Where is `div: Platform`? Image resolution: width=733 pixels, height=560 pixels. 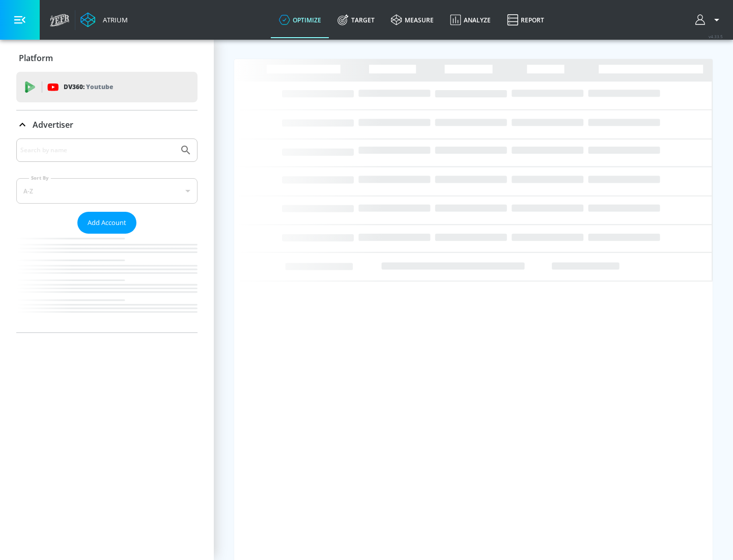
div: Platform is located at coordinates (107, 58).